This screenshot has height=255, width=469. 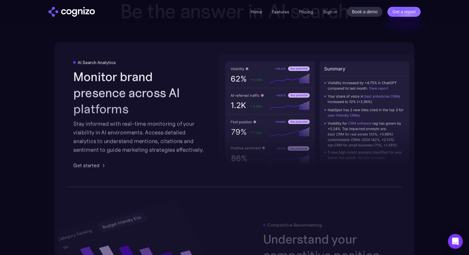 What do you see at coordinates (72, 12) in the screenshot?
I see `img: cognizo logo` at bounding box center [72, 12].